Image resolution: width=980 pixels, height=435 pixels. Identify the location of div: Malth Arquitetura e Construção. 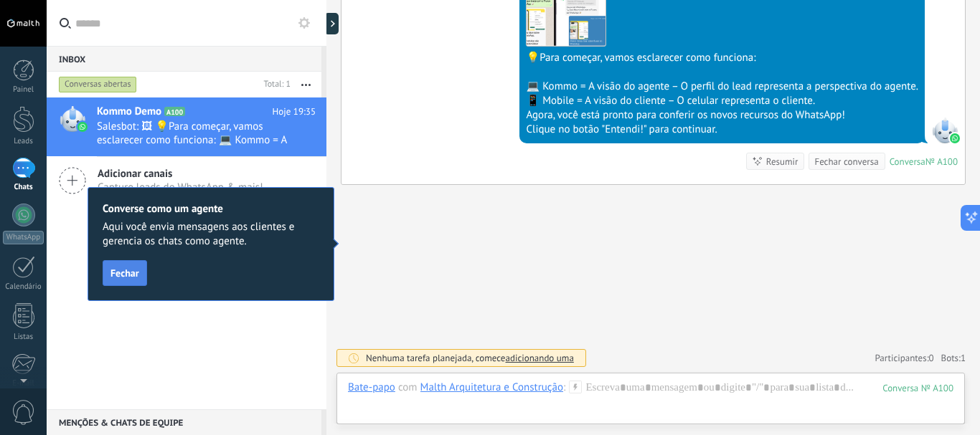
(492, 387).